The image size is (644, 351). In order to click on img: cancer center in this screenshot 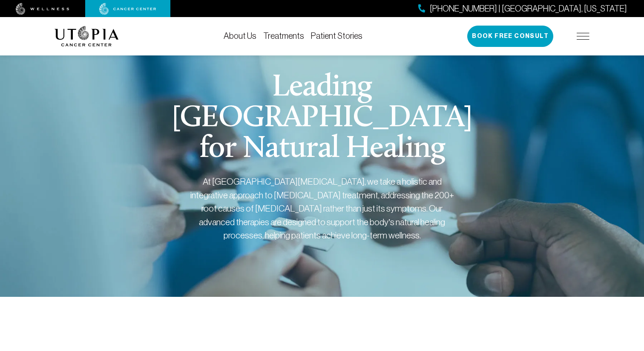, I will do `click(128, 9)`.